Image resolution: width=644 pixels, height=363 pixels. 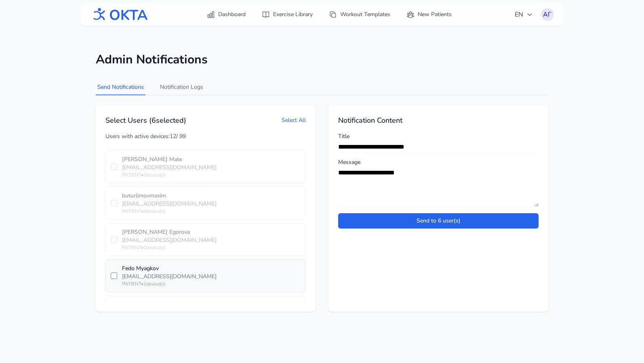 I want to click on div: АГ, so click(x=547, y=14).